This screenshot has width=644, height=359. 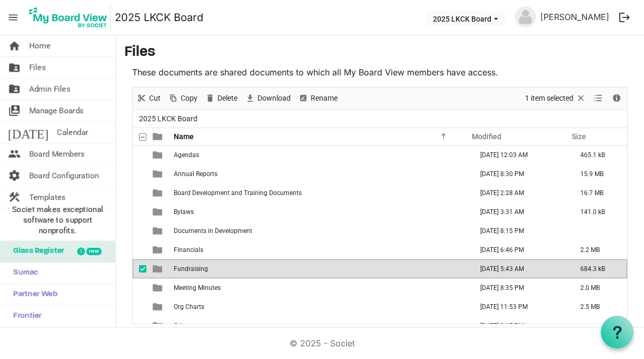 What do you see at coordinates (149, 98) in the screenshot?
I see `div: Cut` at bounding box center [149, 98].